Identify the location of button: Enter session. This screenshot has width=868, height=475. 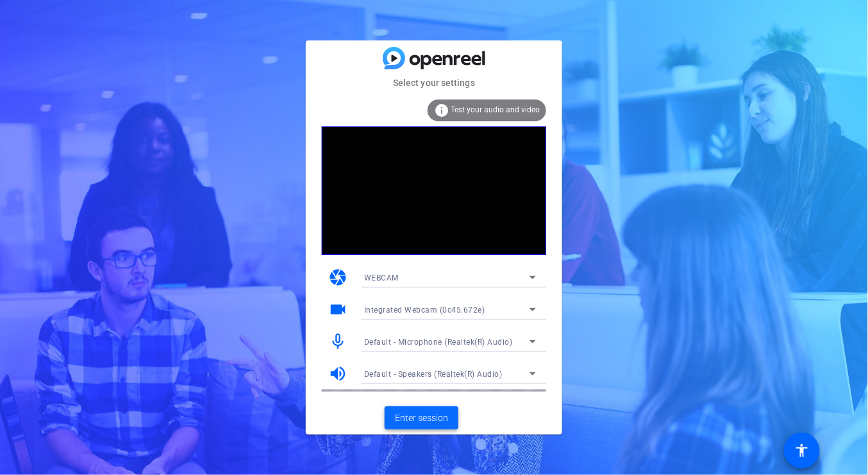
(421, 418).